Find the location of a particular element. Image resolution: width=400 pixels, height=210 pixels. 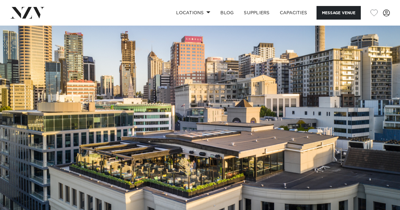

a: Locations is located at coordinates (193, 13).